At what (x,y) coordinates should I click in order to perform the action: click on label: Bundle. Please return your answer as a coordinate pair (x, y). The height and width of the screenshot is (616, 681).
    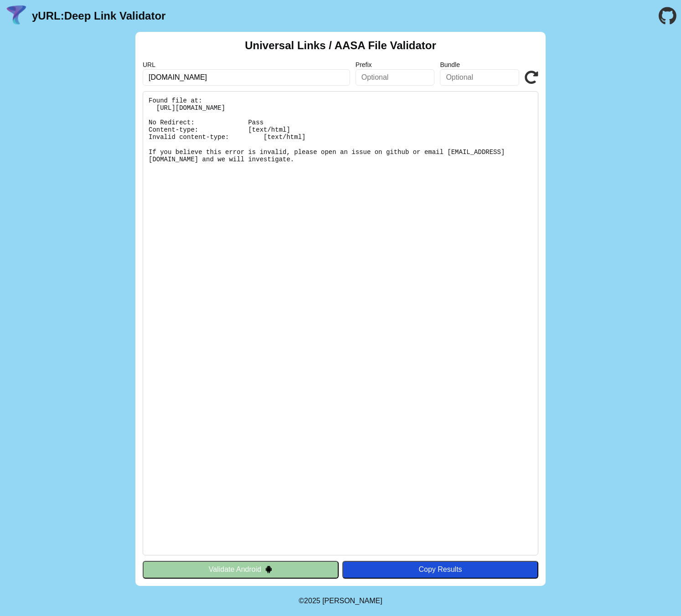
    Looking at the image, I should click on (479, 65).